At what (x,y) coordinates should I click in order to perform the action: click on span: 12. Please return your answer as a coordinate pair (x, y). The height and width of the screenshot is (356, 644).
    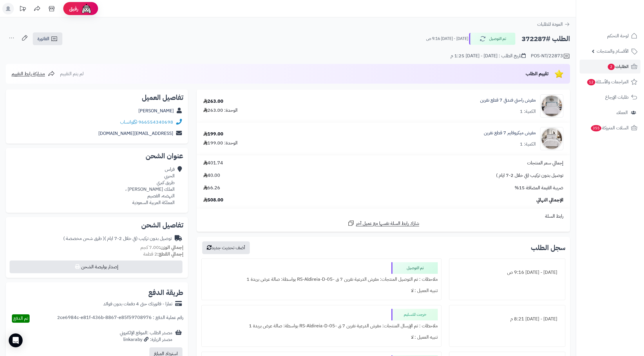
    Looking at the image, I should click on (591, 82).